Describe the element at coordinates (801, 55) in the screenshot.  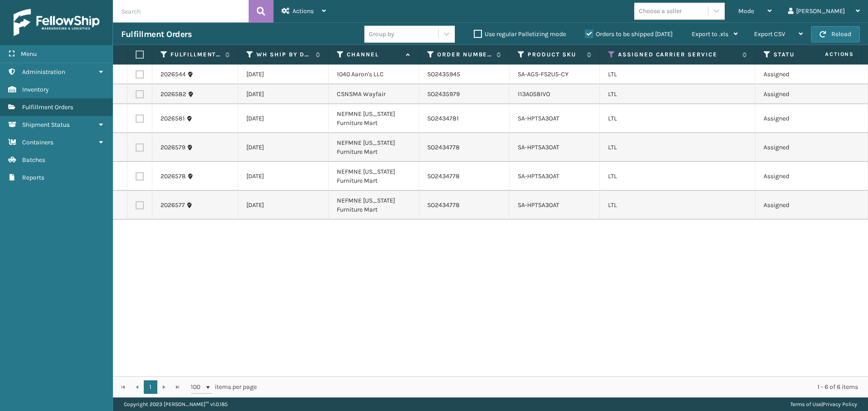
I see `label: Status` at that location.